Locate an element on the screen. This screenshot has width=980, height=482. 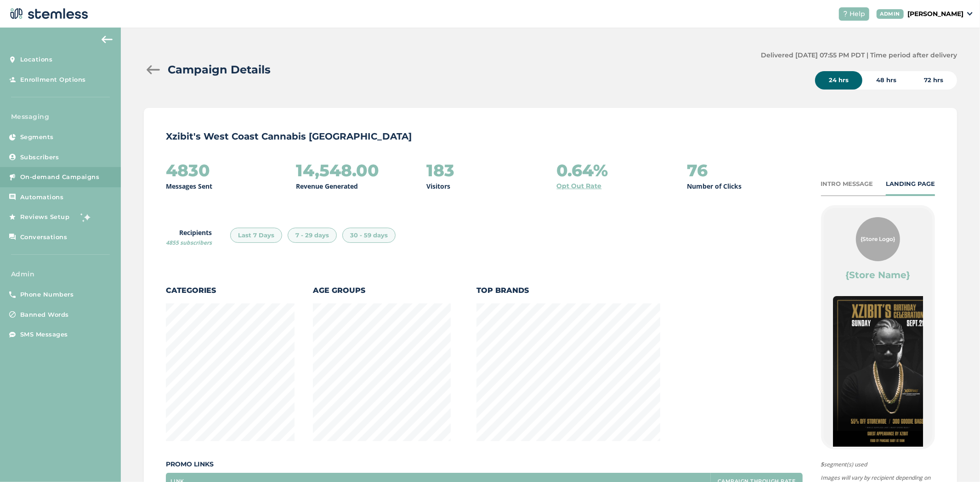
label: Age Groups is located at coordinates (381, 291).